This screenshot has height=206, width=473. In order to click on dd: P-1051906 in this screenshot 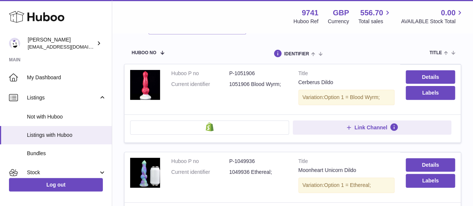, I will do `click(258, 73)`.